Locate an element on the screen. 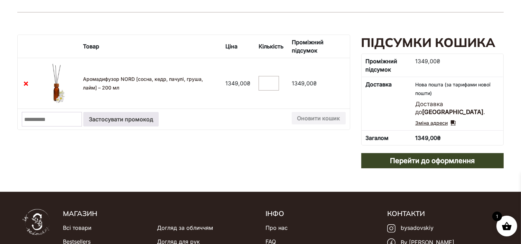 Image resolution: width=521 pixels, height=244 pixels. a: Зміна адреси is located at coordinates (435, 123).